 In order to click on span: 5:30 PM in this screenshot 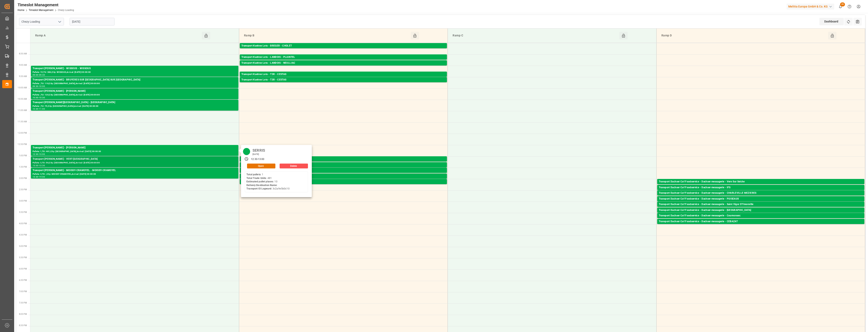, I will do `click(23, 257)`.